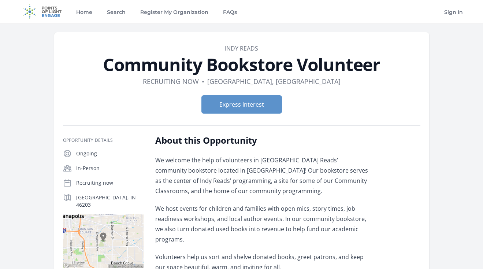 The image size is (483, 269). What do you see at coordinates (103, 140) in the screenshot?
I see `h3: Opportunity Details` at bounding box center [103, 140].